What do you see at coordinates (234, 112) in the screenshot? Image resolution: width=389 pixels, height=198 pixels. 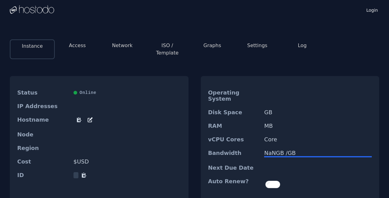 I see `dt: Disk Space` at bounding box center [234, 112].